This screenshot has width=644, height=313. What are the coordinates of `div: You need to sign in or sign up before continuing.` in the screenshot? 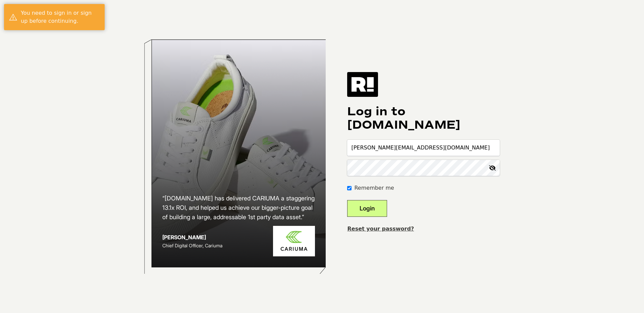 It's located at (60, 17).